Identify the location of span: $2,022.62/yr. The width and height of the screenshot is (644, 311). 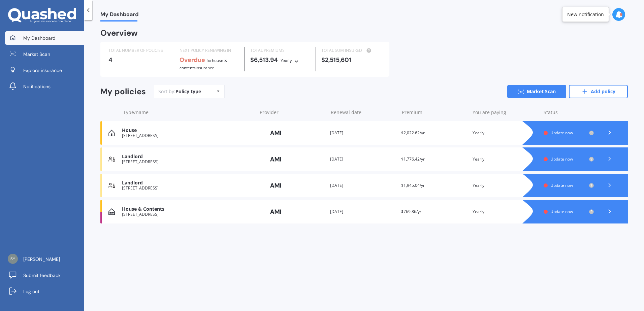
(413, 133).